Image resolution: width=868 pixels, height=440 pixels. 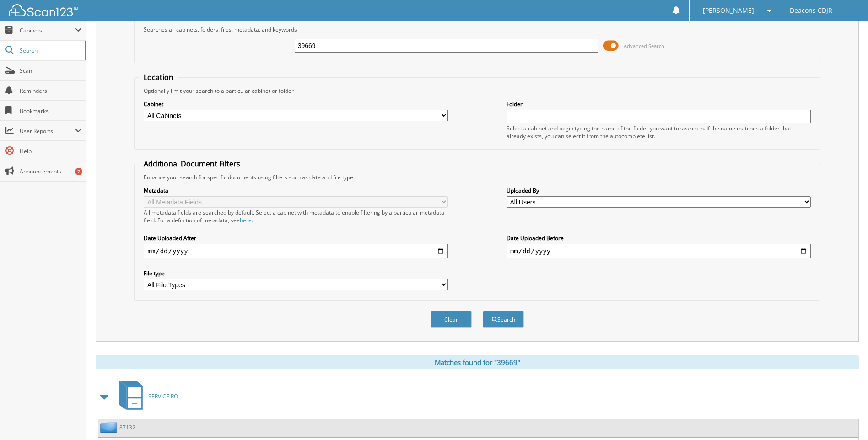 I want to click on label: Cabinet, so click(x=295, y=104).